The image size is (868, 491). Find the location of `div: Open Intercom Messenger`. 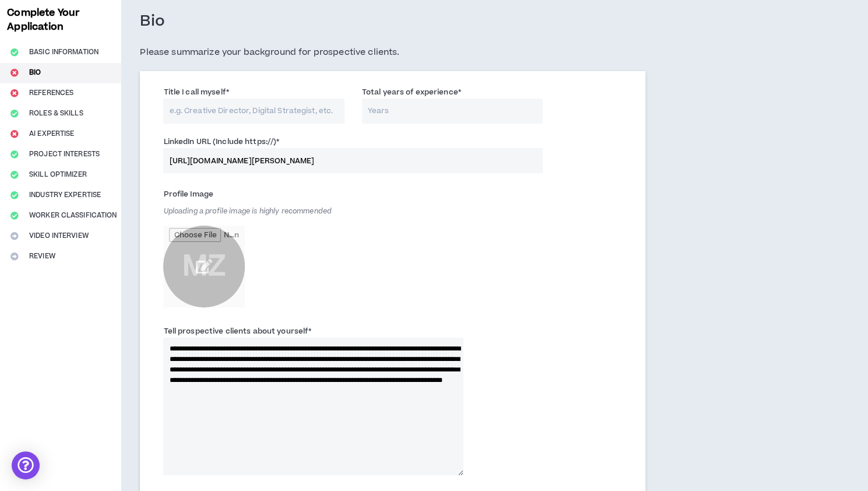

div: Open Intercom Messenger is located at coordinates (25, 465).